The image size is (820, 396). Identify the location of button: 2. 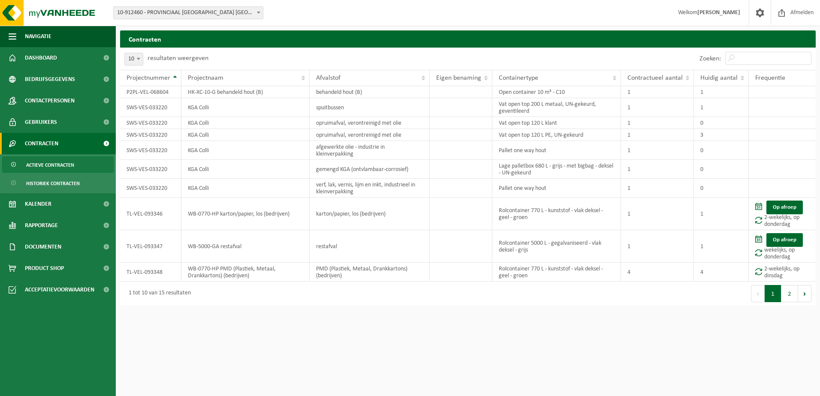
(790, 294).